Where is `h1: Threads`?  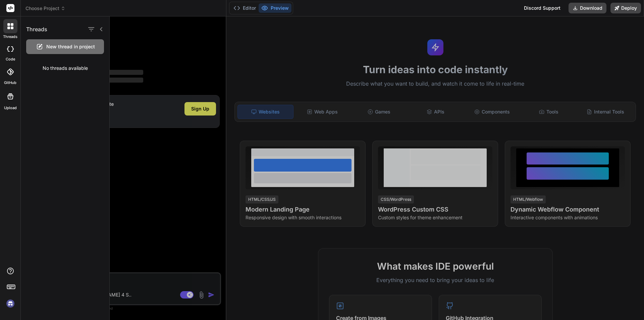 h1: Threads is located at coordinates (37, 29).